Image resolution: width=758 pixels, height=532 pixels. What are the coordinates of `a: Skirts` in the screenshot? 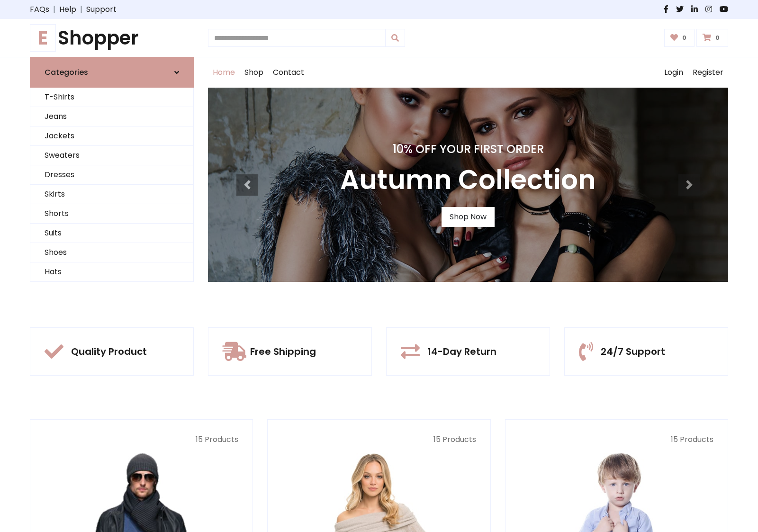 It's located at (112, 195).